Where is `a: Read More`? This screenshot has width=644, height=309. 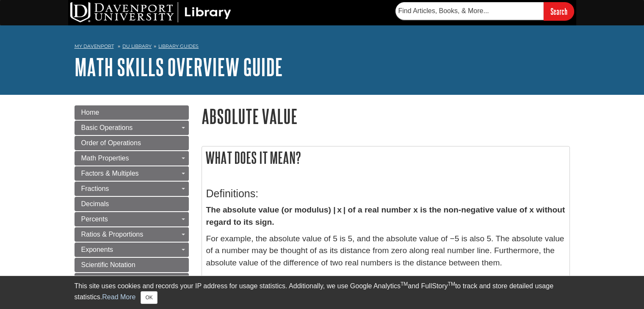
a: Read More is located at coordinates (118, 296).